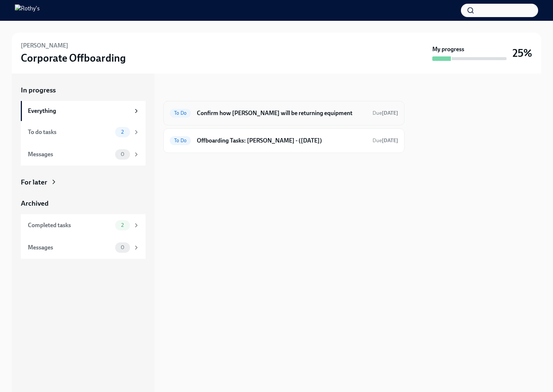 The image size is (553, 392). What do you see at coordinates (83, 203) in the screenshot?
I see `a: Archived` at bounding box center [83, 203].